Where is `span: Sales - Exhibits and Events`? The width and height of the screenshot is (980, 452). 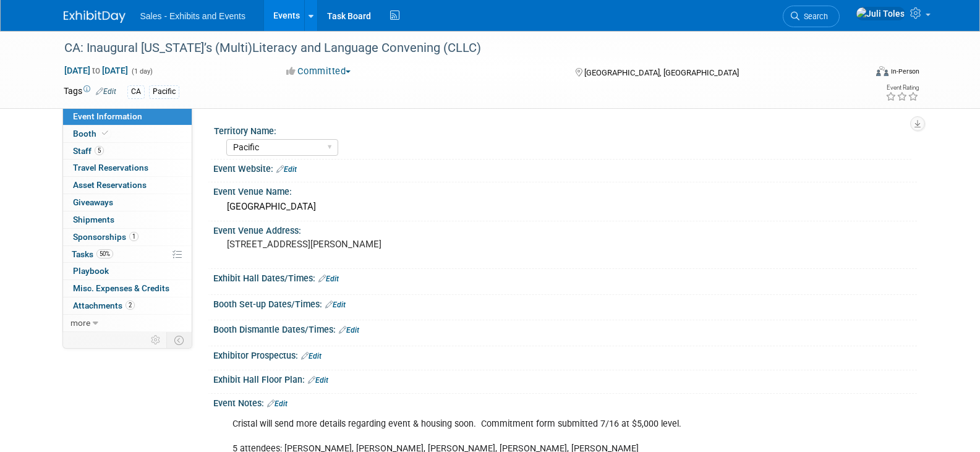
span: Sales - Exhibits and Events is located at coordinates (193, 16).